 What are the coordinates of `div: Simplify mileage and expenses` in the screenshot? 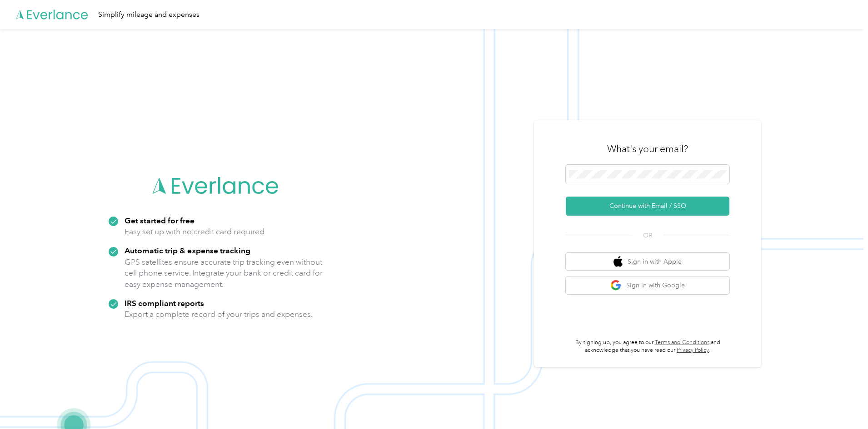 It's located at (148, 15).